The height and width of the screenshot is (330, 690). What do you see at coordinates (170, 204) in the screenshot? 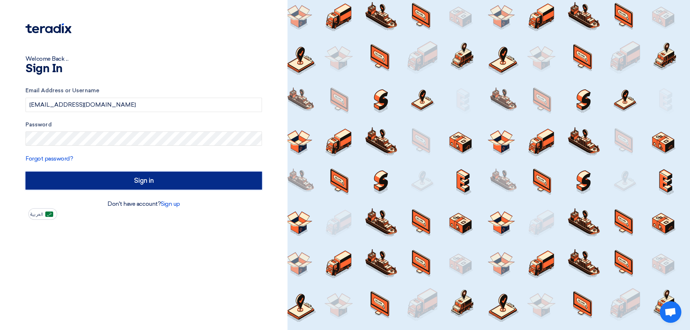
I see `a: Sign up` at bounding box center [170, 204].